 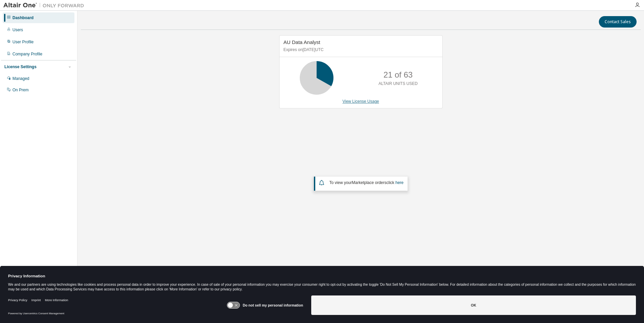 I want to click on a: here, so click(x=399, y=183).